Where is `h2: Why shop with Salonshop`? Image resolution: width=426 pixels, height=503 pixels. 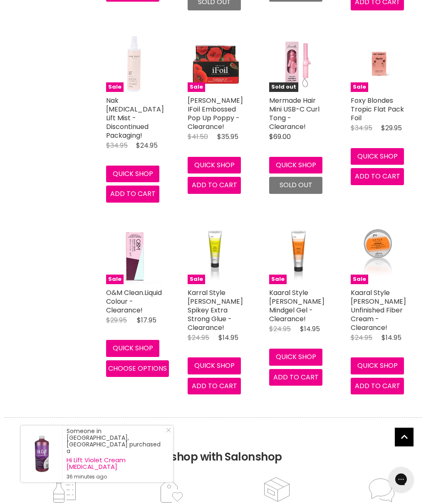 h2: Why shop with Salonshop is located at coordinates (213, 447).